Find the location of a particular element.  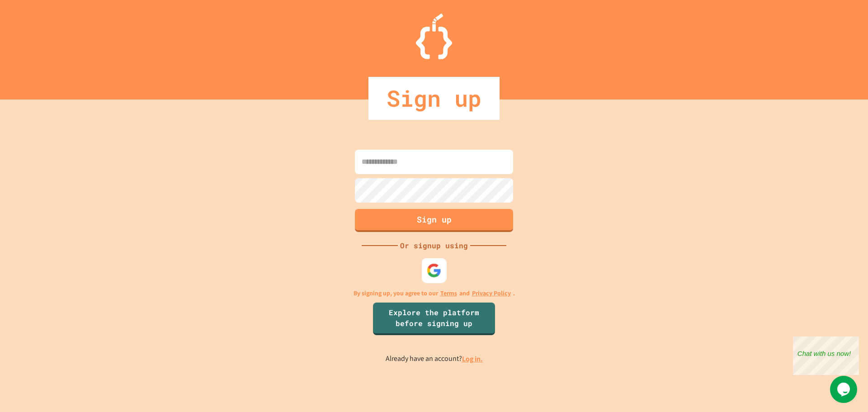

a: Log in. is located at coordinates (472, 358).